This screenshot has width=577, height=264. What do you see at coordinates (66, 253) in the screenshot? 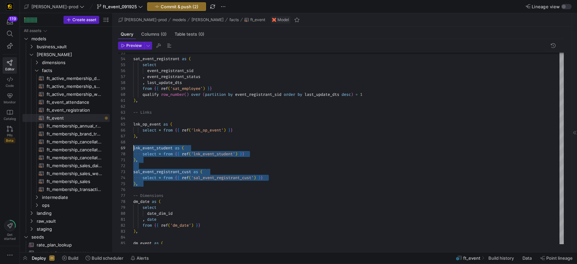
I see `a: zuora_gateway_response_codes​​​​​​` at bounding box center [66, 253].